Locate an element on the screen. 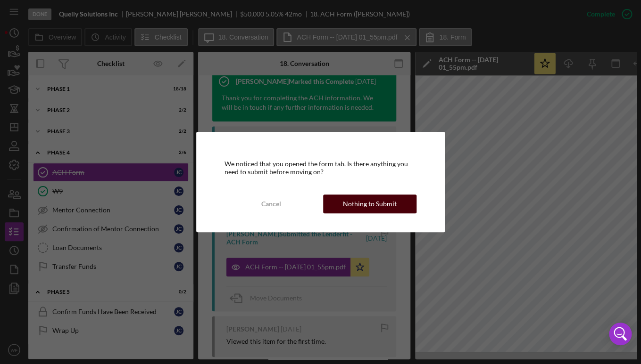 This screenshot has width=641, height=364. div: Cancel is located at coordinates (271, 204).